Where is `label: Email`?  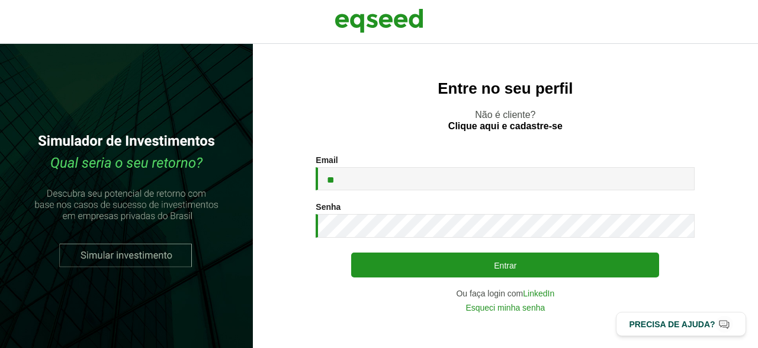
label: Email is located at coordinates (326, 160).